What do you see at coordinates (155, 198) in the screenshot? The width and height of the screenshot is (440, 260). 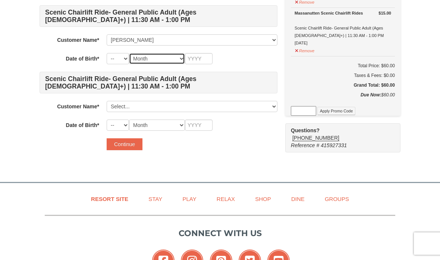 I see `a: Stay` at bounding box center [155, 198].